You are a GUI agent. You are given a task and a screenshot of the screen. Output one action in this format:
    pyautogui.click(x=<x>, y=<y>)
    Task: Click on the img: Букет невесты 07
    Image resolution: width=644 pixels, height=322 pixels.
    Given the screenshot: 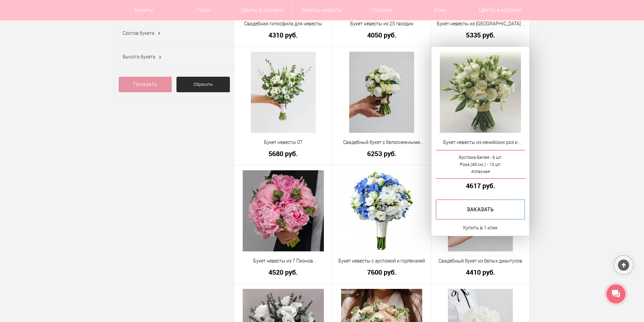 What is the action you would take?
    pyautogui.click(x=284, y=92)
    